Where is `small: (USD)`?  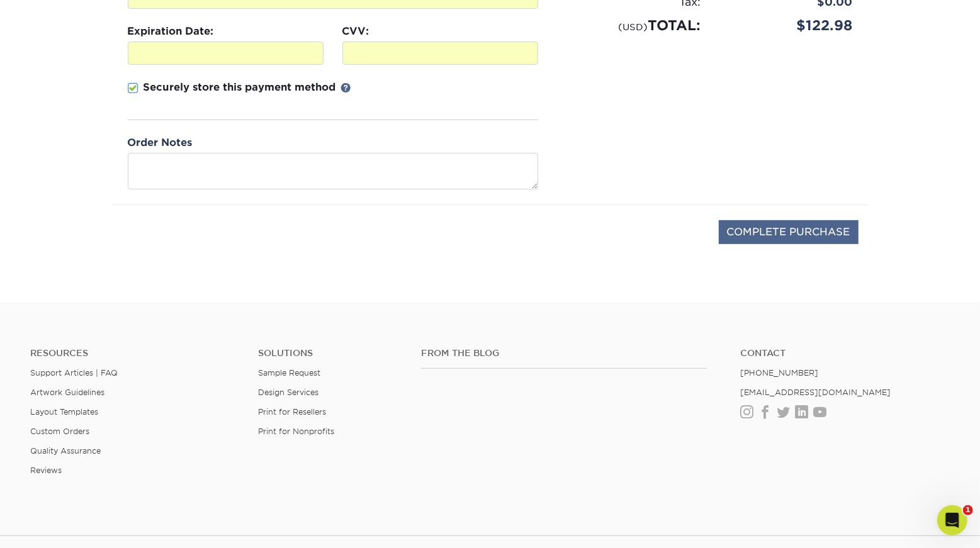
small: (USD) is located at coordinates (633, 27).